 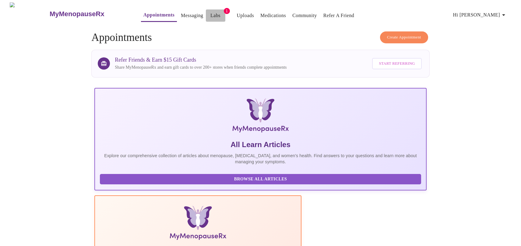 What do you see at coordinates (246, 16) in the screenshot?
I see `a: Uploads` at bounding box center [246, 16].